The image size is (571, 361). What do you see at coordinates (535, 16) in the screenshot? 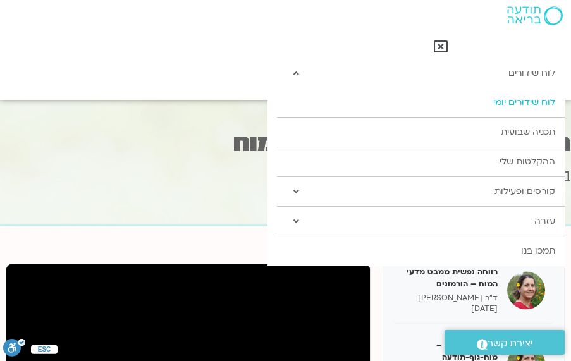
I see `img: תודעה בריאה` at bounding box center [535, 16].